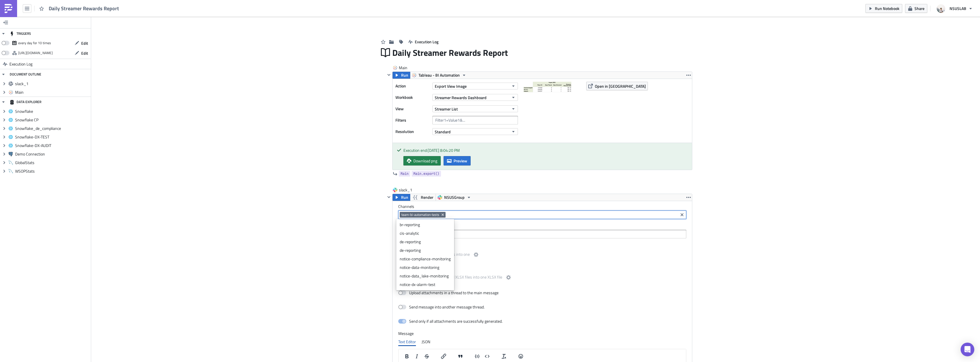 The height and width of the screenshot is (362, 980). Describe the element at coordinates (35, 53) in the screenshot. I see `div: https://pushmetrics.io/api/v1/report/zBL2K2elKY/webhook?token=0546c081c58a45d6ba20c67934fd707b` at that location.